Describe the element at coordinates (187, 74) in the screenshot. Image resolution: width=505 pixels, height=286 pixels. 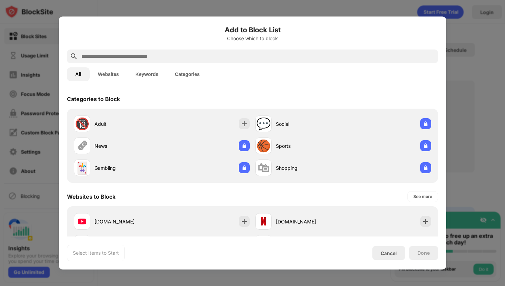
I see `button: Categories` at that location.